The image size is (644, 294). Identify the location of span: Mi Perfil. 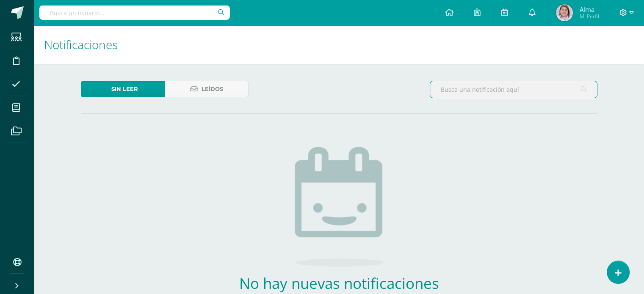
(589, 16).